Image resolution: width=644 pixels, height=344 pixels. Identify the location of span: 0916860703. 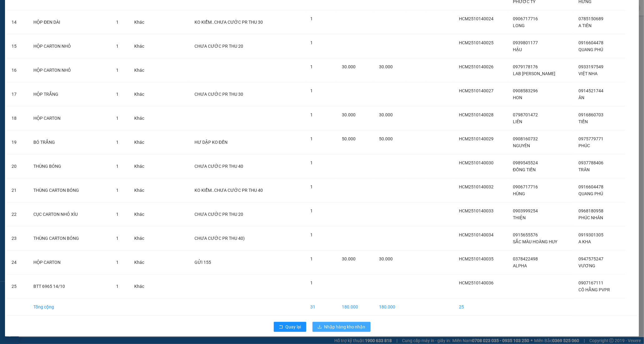
(591, 115).